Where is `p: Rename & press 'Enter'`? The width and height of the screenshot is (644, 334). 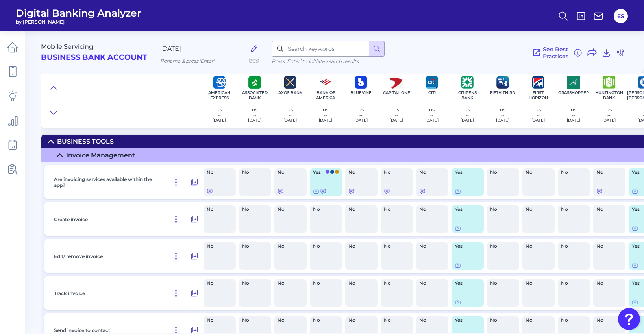 p: Rename & press 'Enter' is located at coordinates (209, 61).